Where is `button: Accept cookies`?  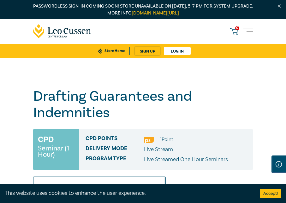
button: Accept cookies is located at coordinates (270, 194).